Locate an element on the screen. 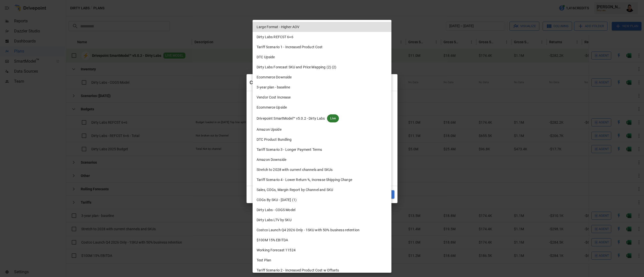 The height and width of the screenshot is (277, 644). span: Costco Launch Q4 2026 Only - 1SKU with 50% business retention is located at coordinates (308, 230).